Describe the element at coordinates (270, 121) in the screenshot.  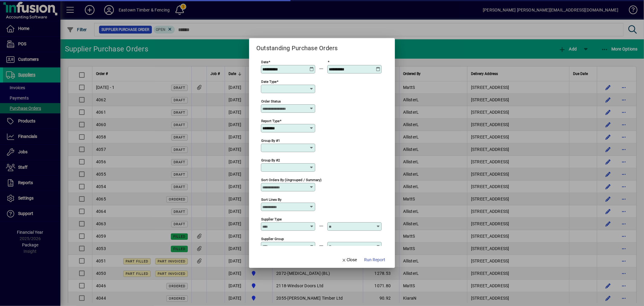
I see `mat-label: Report Type` at that location.